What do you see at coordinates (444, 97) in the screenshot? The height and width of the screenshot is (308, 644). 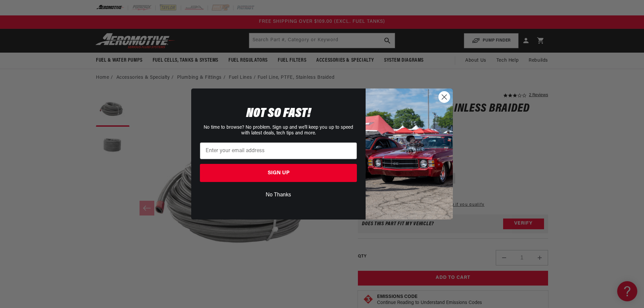 I see `button: Close dialog` at bounding box center [444, 97].